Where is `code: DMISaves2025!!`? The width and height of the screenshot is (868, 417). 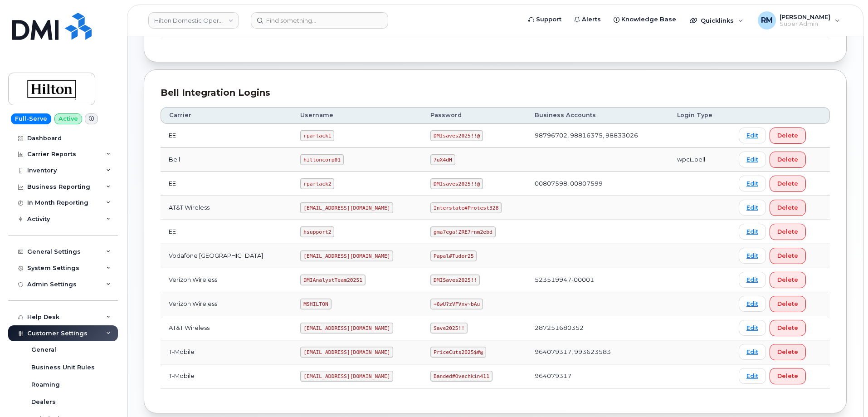
code: DMISaves2025!! is located at coordinates (454, 280).